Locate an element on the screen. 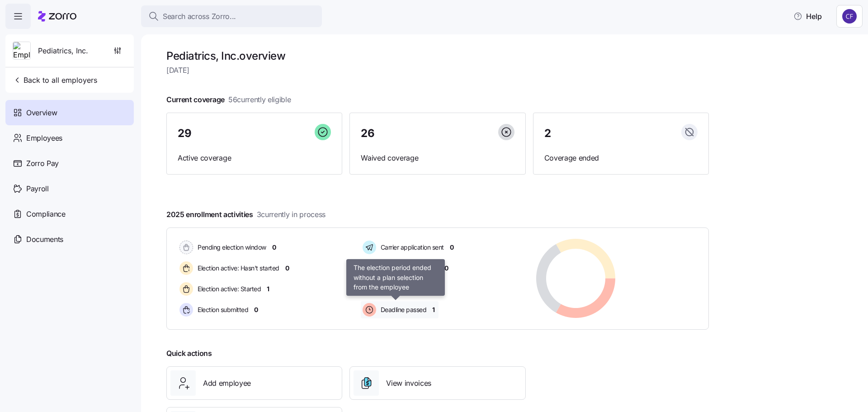 This screenshot has height=412, width=868. button: Search across Zorro... is located at coordinates (232, 16).